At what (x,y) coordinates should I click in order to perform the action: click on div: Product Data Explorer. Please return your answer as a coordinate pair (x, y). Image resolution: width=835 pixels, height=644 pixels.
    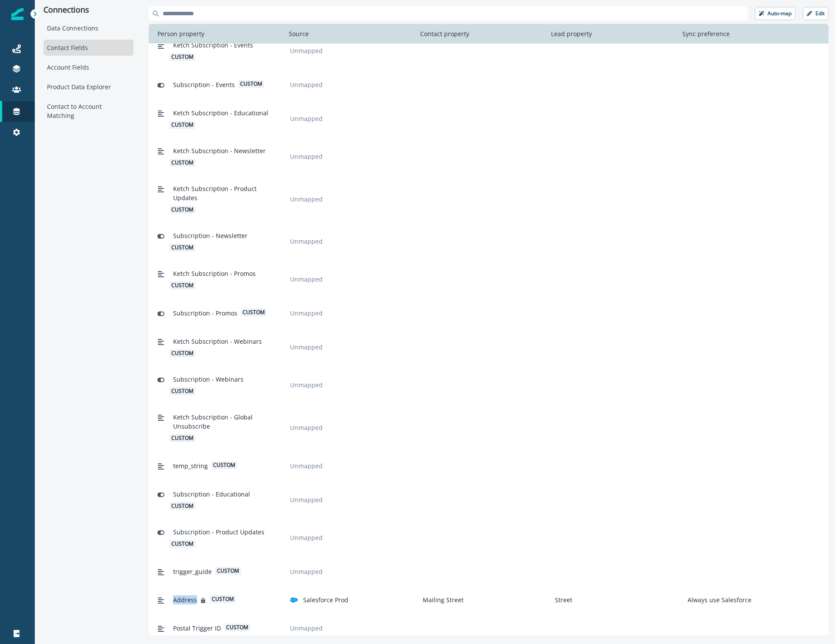
    Looking at the image, I should click on (88, 86).